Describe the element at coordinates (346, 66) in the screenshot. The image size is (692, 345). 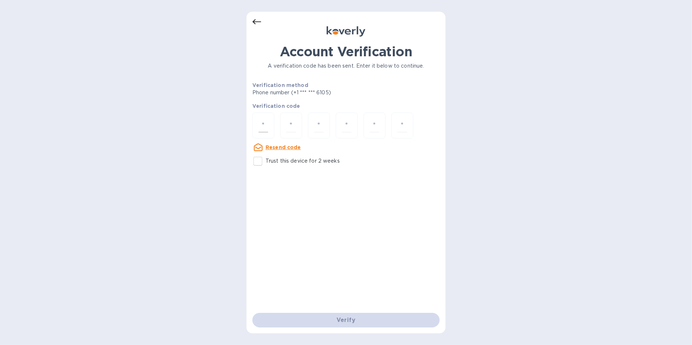
I see `p: A verification code has been sent. Enter it below to continue.` at that location.